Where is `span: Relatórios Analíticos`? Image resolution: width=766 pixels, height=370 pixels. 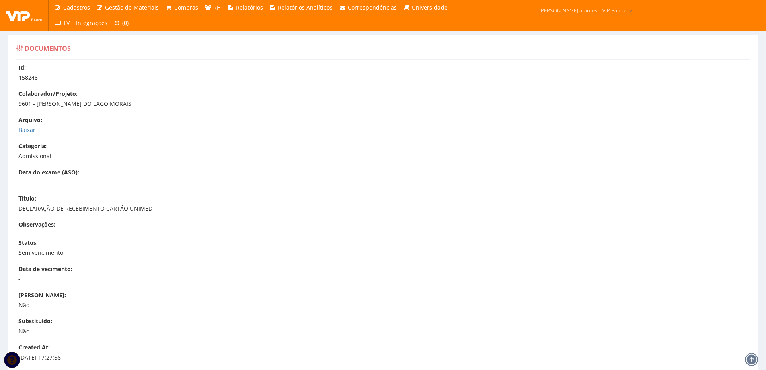 span: Relatórios Analíticos is located at coordinates (305, 7).